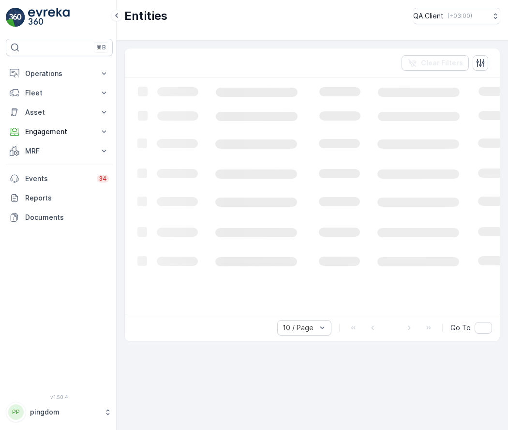 The height and width of the screenshot is (430, 508). I want to click on button: Engagement, so click(59, 132).